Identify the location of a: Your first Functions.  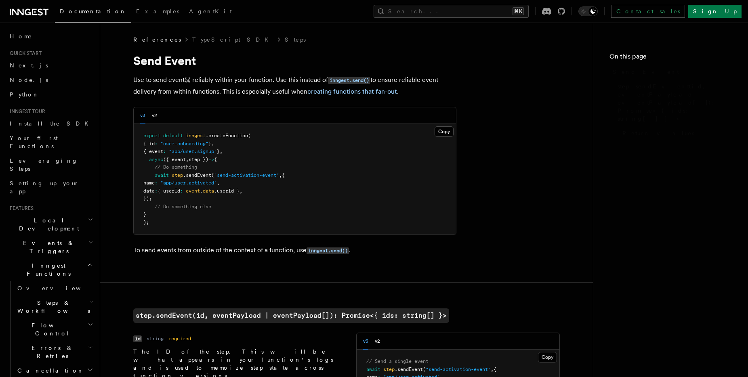
(50, 142).